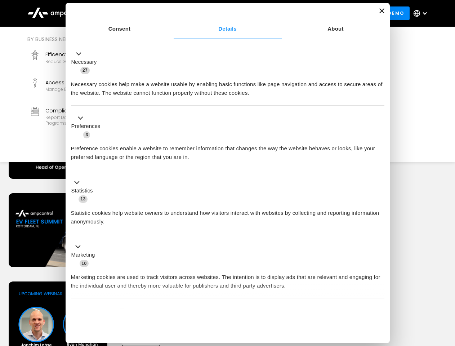  I want to click on a: ComplianceReport data and stay compliant with EV programs, so click(85, 116).